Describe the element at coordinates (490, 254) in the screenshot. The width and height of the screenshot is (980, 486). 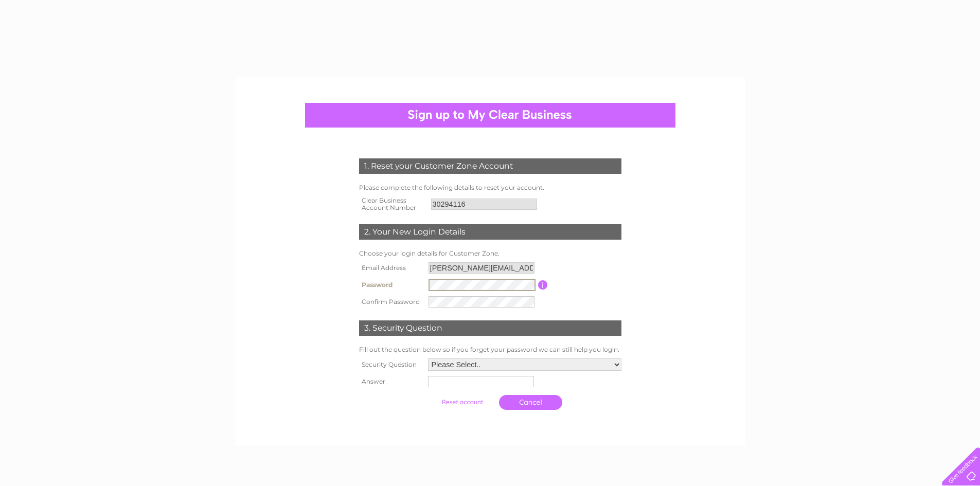
I see `td: Choose your login details for Customer Zone.` at that location.